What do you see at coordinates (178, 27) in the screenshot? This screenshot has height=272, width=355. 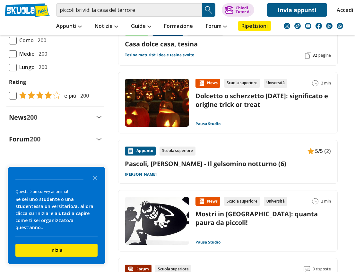 I see `a: Formazione` at bounding box center [178, 27].